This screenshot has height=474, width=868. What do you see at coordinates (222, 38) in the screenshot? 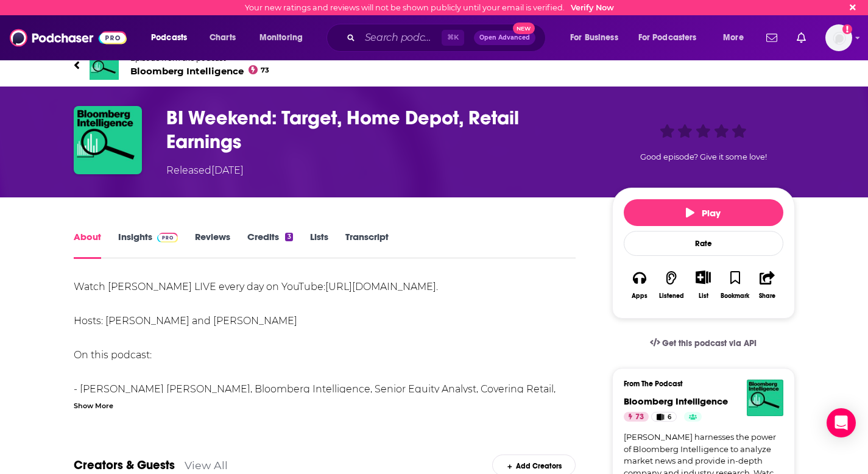
I see `a: Charts` at bounding box center [222, 38].